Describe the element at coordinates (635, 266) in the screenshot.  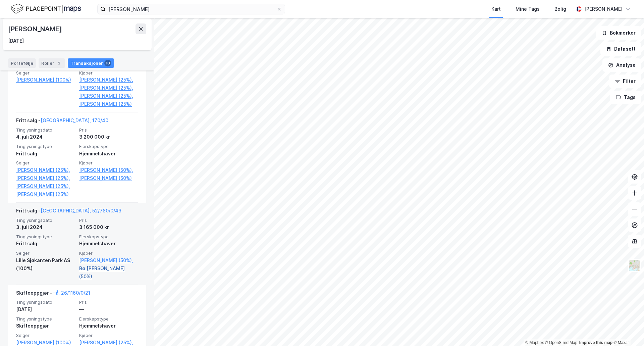
I see `img: Z` at that location.